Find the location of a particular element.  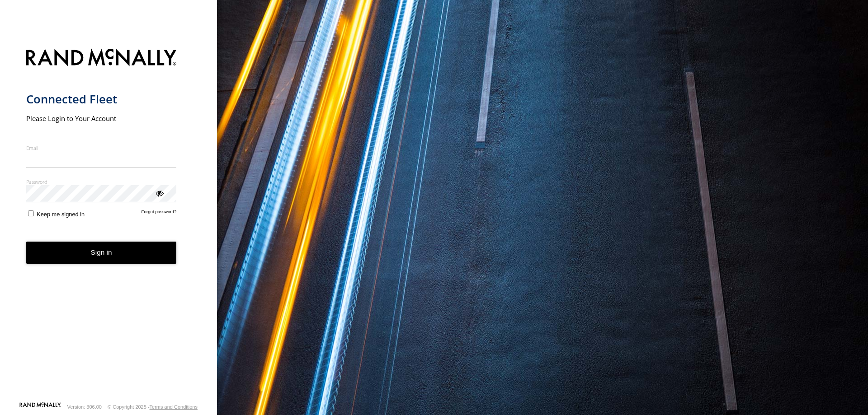

div: ViewPassword is located at coordinates (159, 193).